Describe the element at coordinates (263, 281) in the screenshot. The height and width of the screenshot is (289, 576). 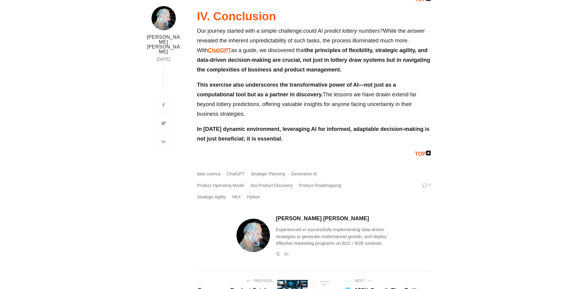
I see `span: previous` at that location.